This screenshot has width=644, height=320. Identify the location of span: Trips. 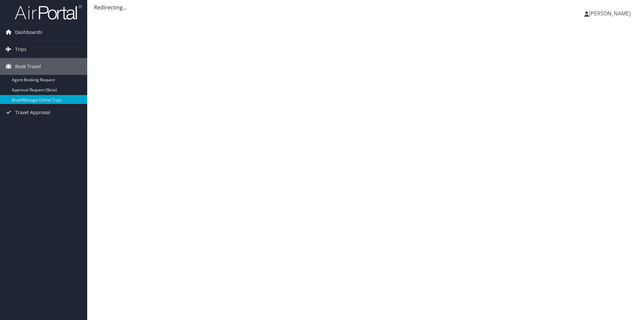
(21, 49).